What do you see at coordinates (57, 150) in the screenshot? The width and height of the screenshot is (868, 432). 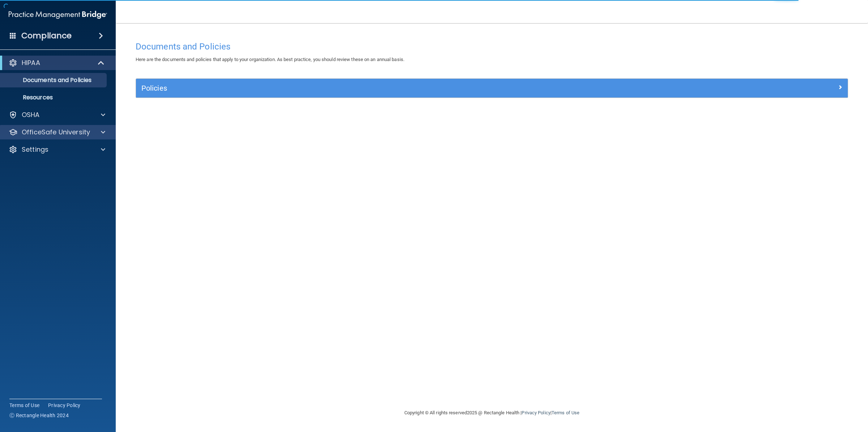 I see `a: Settings` at bounding box center [57, 150].